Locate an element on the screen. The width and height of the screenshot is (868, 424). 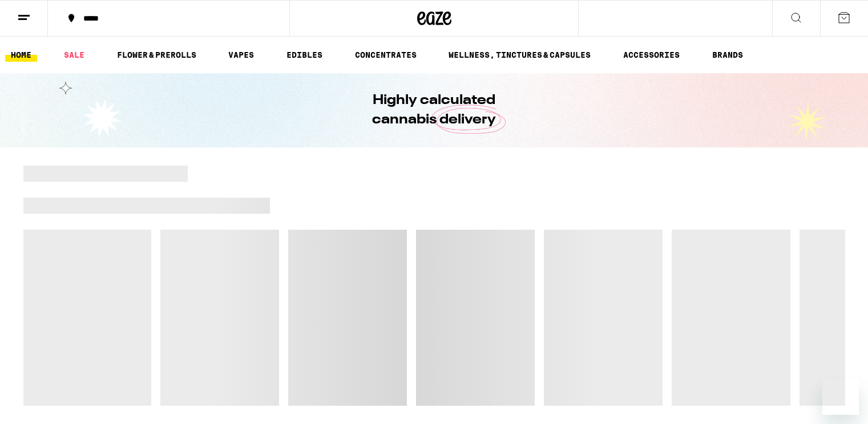
a: VAPES is located at coordinates (241, 55).